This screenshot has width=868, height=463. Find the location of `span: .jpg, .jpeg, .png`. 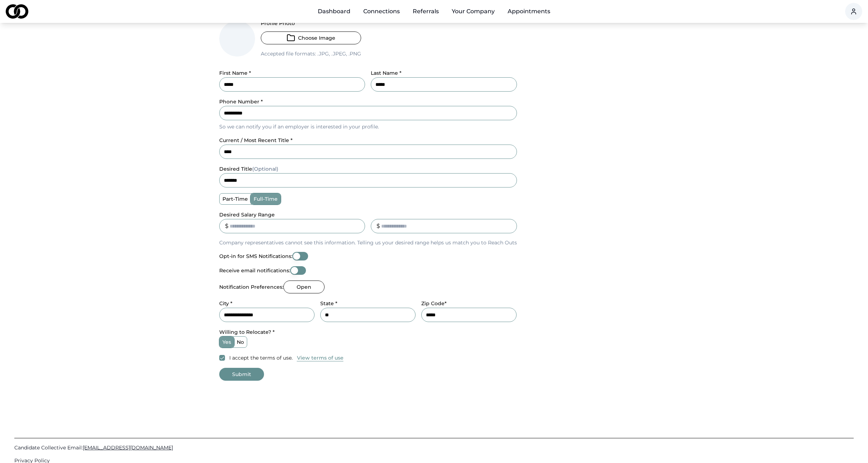

span: .jpg, .jpeg, .png is located at coordinates (338, 54).